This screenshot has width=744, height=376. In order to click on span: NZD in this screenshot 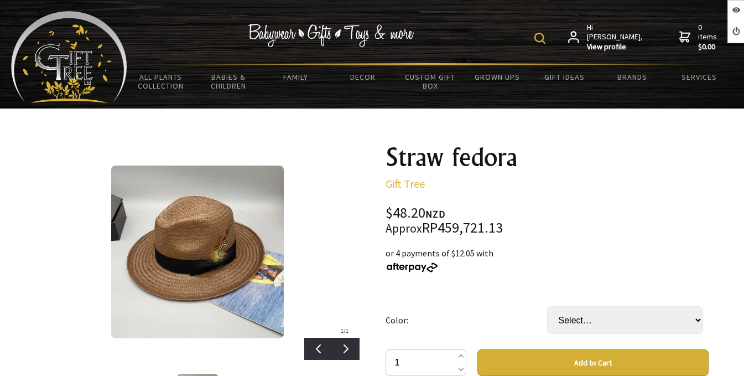, I will do `click(435, 213)`.